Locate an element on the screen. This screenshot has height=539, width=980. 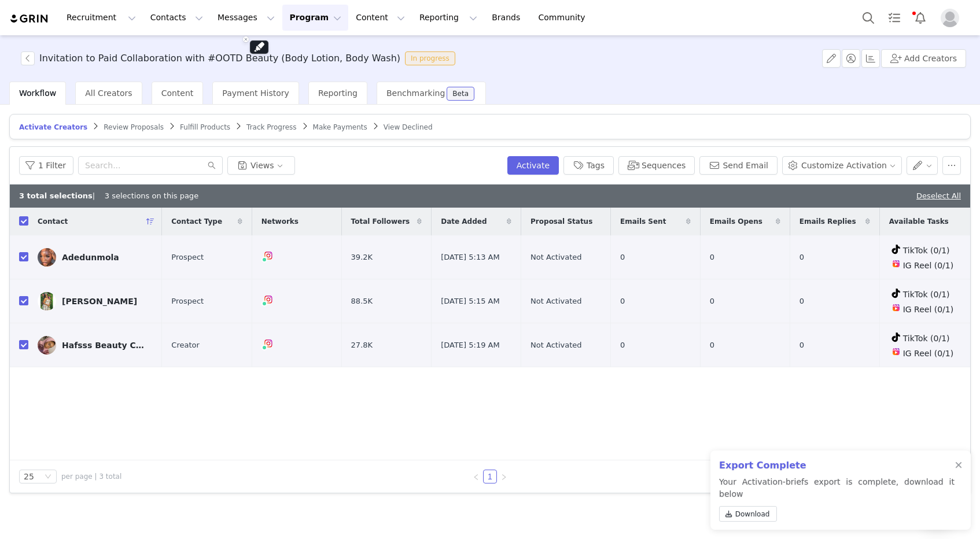
div: Beta is located at coordinates (461, 94).